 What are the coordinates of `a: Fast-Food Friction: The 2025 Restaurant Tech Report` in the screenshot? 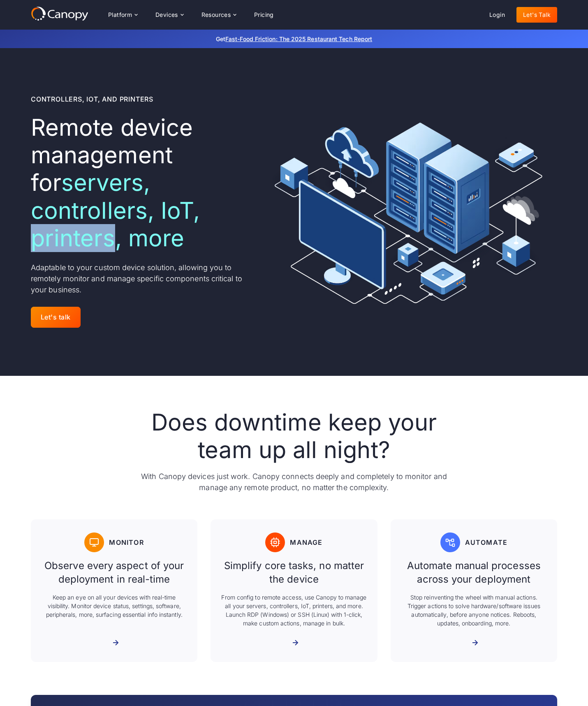 It's located at (298, 39).